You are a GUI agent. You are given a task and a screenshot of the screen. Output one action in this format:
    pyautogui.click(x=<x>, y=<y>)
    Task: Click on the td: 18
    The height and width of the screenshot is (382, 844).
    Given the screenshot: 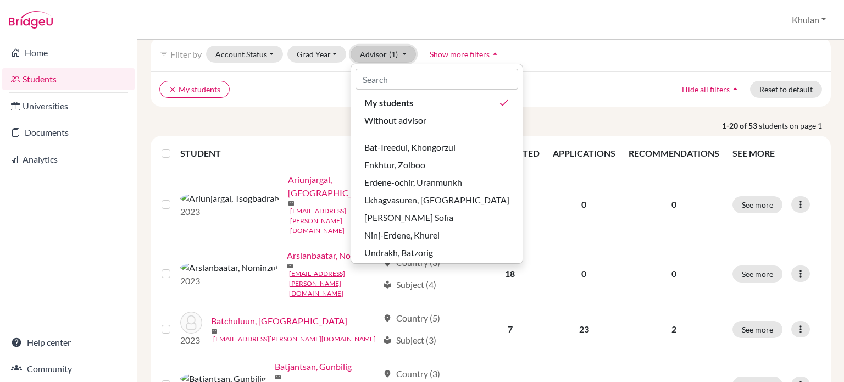 What is the action you would take?
    pyautogui.click(x=510, y=274)
    